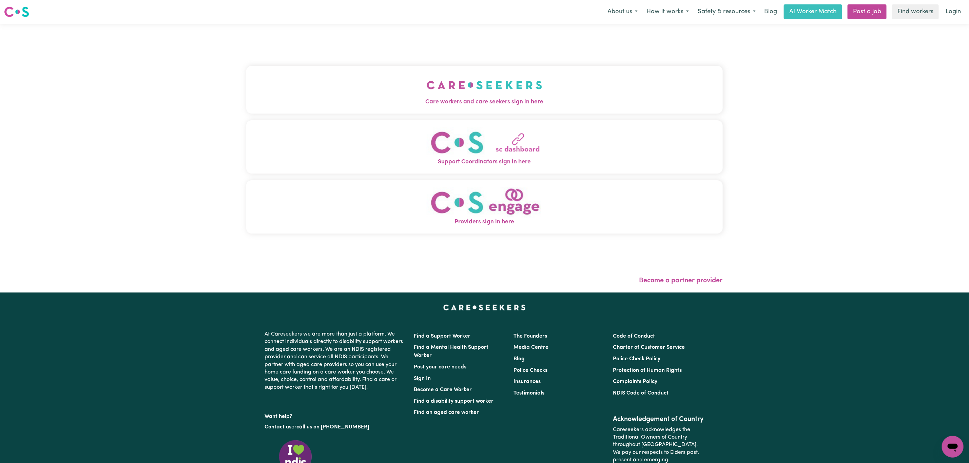 Image resolution: width=969 pixels, height=463 pixels. Describe the element at coordinates (335, 415) in the screenshot. I see `p: Want help?` at that location.